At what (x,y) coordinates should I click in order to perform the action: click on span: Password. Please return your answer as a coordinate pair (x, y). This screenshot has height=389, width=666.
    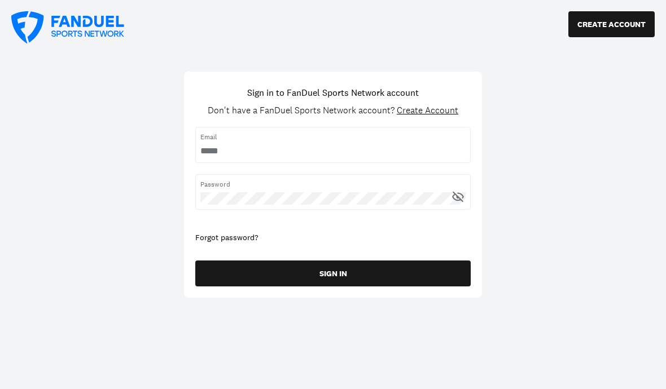
    Looking at the image, I should click on (333, 184).